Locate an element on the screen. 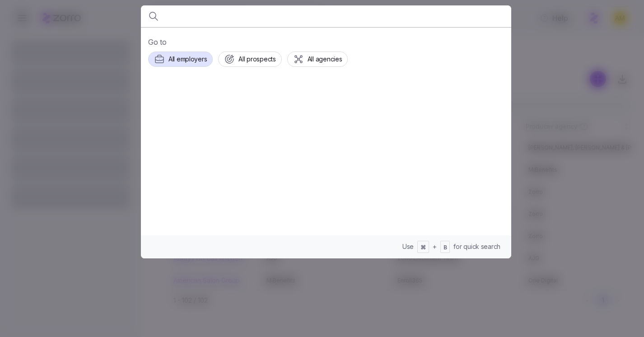 The image size is (644, 337). button: All prospects is located at coordinates (250, 59).